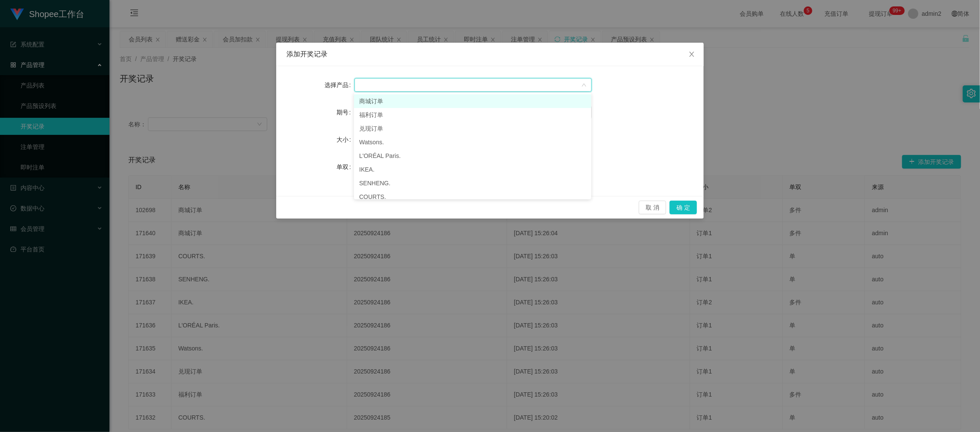 The image size is (980, 432). I want to click on i: 图标: down, so click(584, 85).